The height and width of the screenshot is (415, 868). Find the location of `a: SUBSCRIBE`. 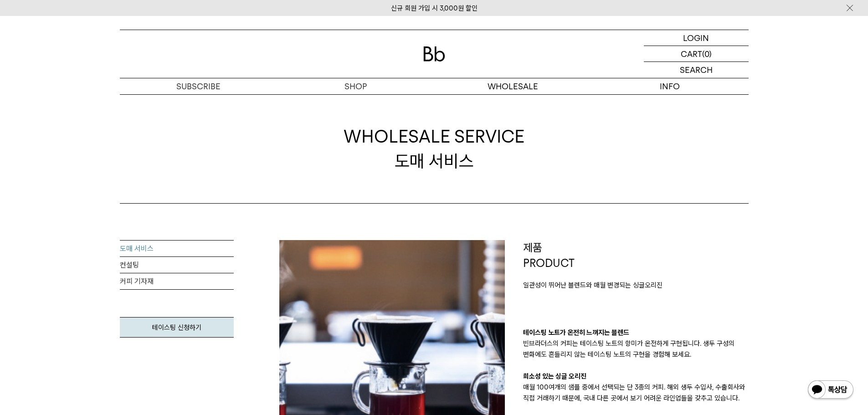

a: SUBSCRIBE is located at coordinates (198, 86).